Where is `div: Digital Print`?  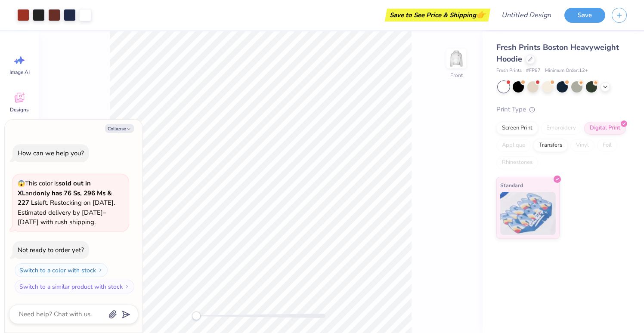 div: Digital Print is located at coordinates (605, 128).